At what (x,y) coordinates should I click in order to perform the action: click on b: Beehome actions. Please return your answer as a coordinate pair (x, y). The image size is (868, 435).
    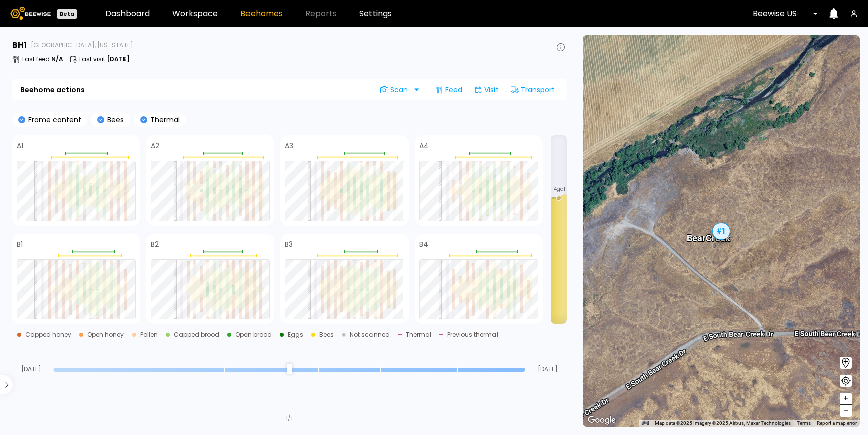
    Looking at the image, I should click on (52, 90).